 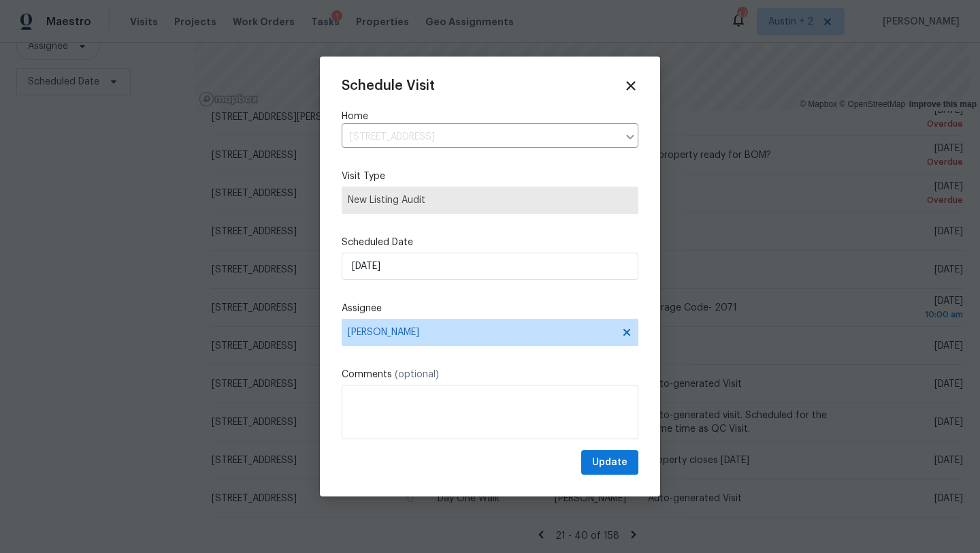 I want to click on button: Update, so click(x=610, y=462).